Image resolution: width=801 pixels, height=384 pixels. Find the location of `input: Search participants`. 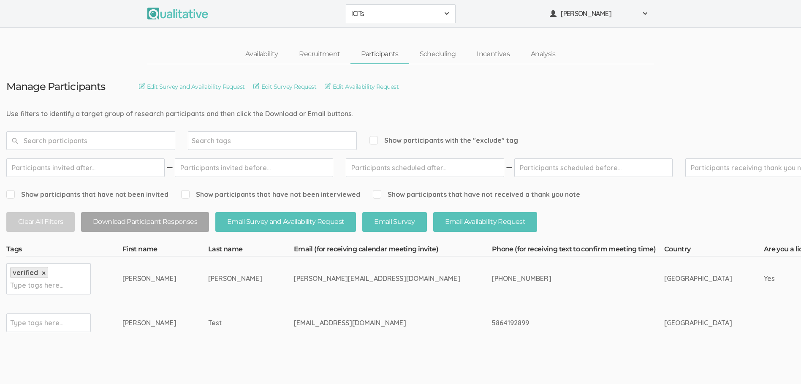

input: Search participants is located at coordinates (91, 141).